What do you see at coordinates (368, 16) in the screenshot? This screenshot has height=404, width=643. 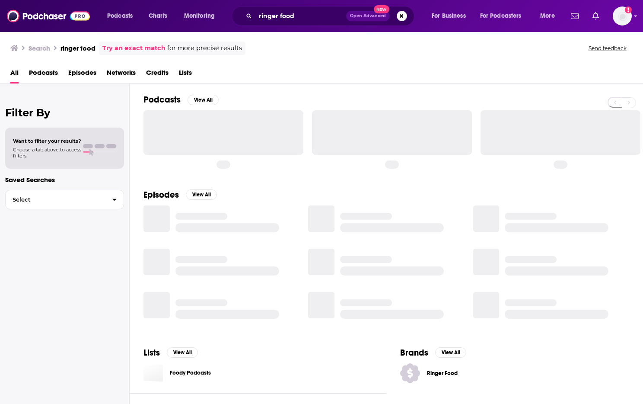 I see `span: Open Advanced` at bounding box center [368, 16].